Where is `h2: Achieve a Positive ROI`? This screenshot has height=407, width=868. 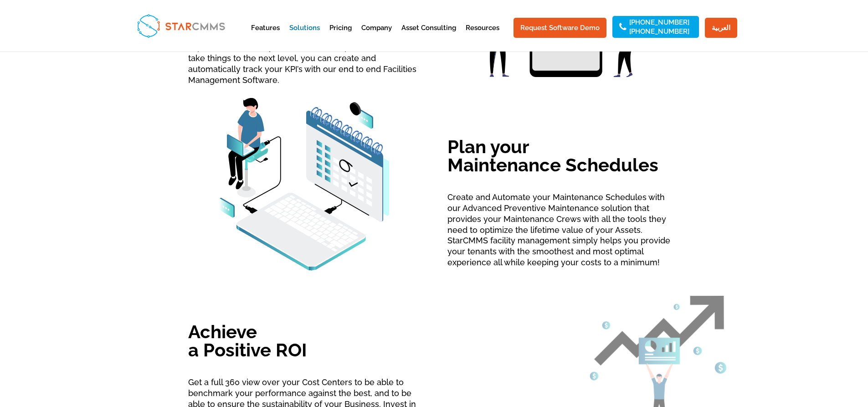
h2: Achieve a Positive ROI is located at coordinates (304, 343).